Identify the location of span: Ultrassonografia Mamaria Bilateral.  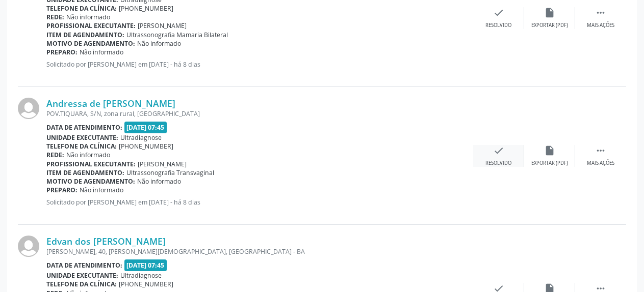
(177, 35).